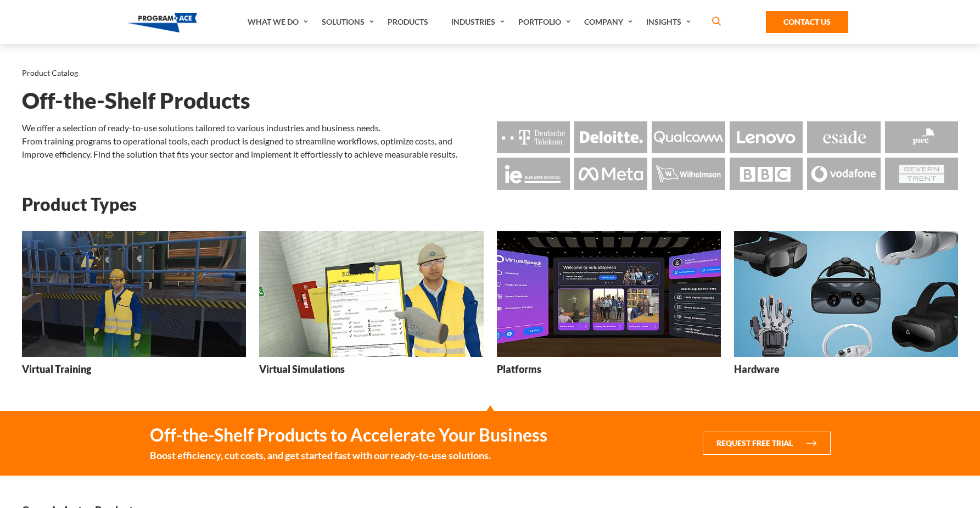  I want to click on strong: Off-the-Shelf Products to Accelerate Your Business, so click(349, 435).